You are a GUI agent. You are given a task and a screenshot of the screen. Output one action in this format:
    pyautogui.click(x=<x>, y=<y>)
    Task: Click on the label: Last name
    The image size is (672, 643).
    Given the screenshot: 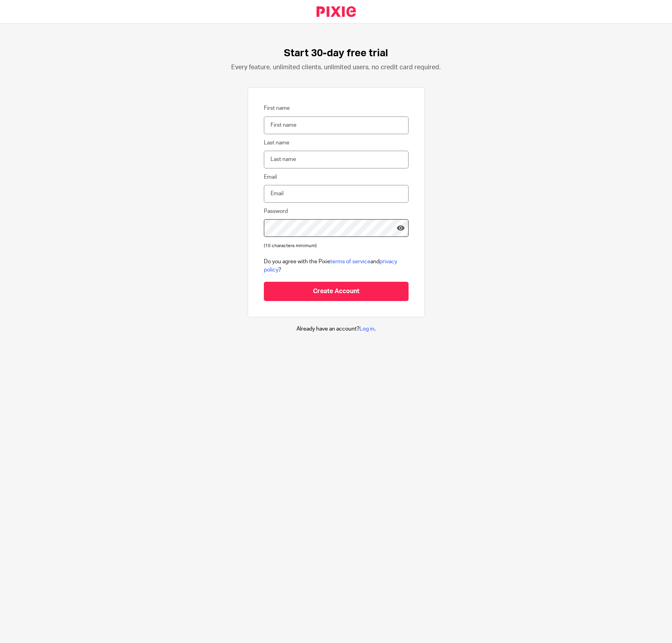 What is the action you would take?
    pyautogui.click(x=277, y=143)
    